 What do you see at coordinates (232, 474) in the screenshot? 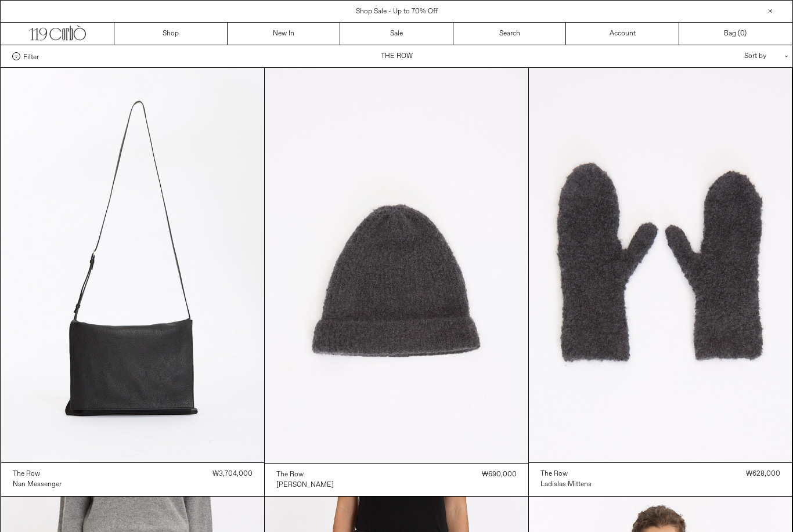
I see `div: ₩3,704,000` at bounding box center [232, 474].